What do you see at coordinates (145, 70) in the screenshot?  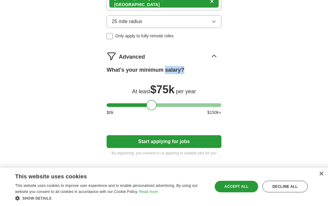 I see `label: What's your minimum salary?` at bounding box center [145, 70].